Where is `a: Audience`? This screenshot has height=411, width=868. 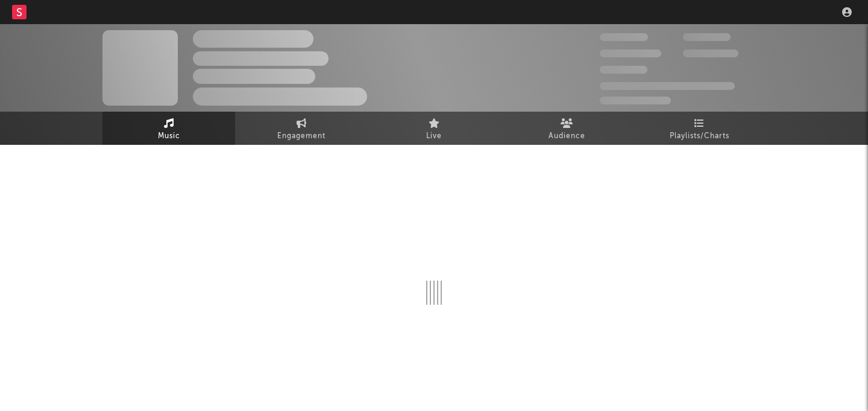 a: Audience is located at coordinates (567, 128).